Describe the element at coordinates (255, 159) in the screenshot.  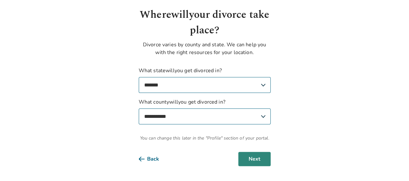
I see `button: Next` at that location.